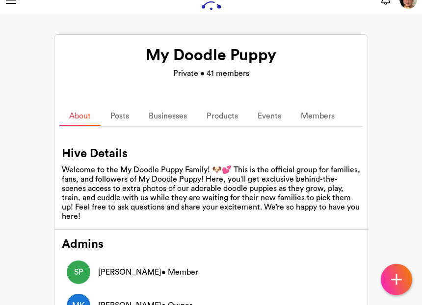 The image size is (422, 305). Describe the element at coordinates (211, 154) in the screenshot. I see `h2: Hive Details` at that location.